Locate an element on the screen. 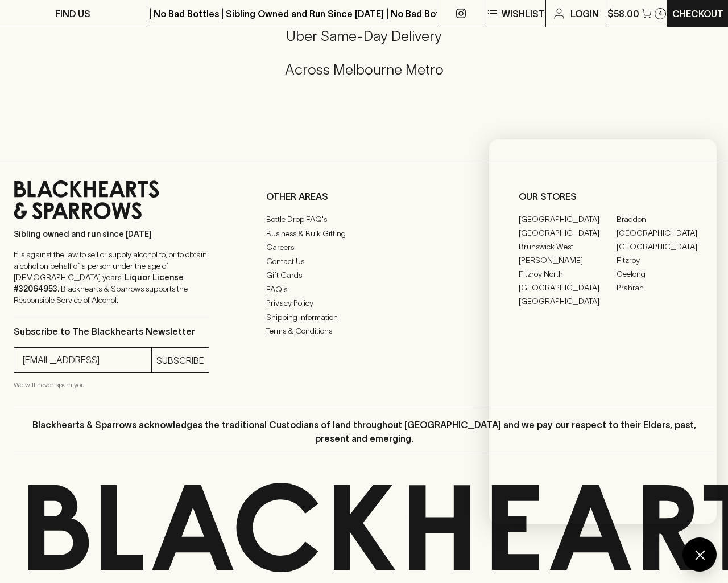  a: FAQ's is located at coordinates (364, 290).